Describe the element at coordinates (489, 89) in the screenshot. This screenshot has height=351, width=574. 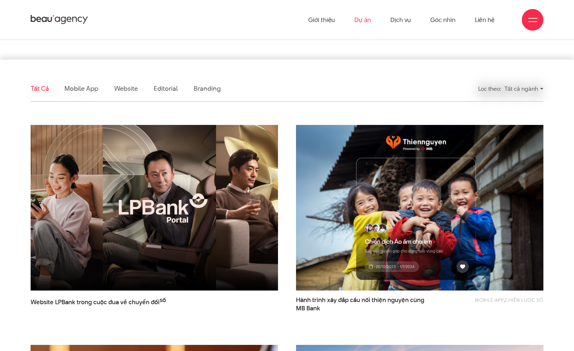
I see `div: Lọc theo:` at that location.